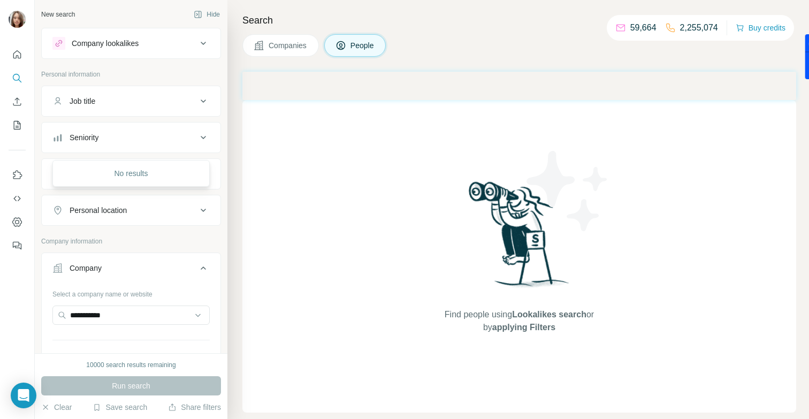 This screenshot has height=419, width=809. Describe the element at coordinates (17, 199) in the screenshot. I see `button: Use Surfe API` at that location.